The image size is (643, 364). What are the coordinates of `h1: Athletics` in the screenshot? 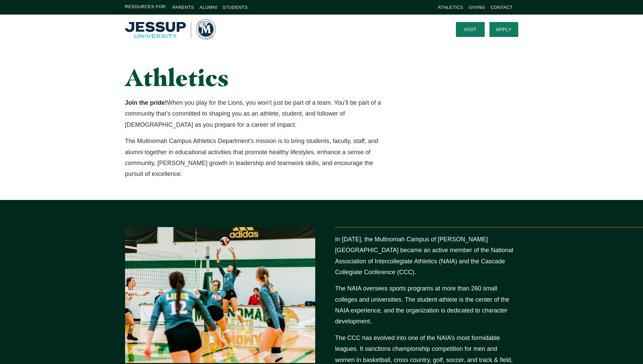 It's located at (254, 77).